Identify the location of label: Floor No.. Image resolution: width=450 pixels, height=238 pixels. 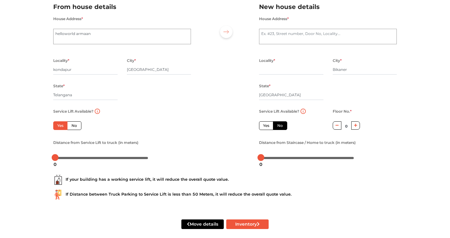
(342, 111).